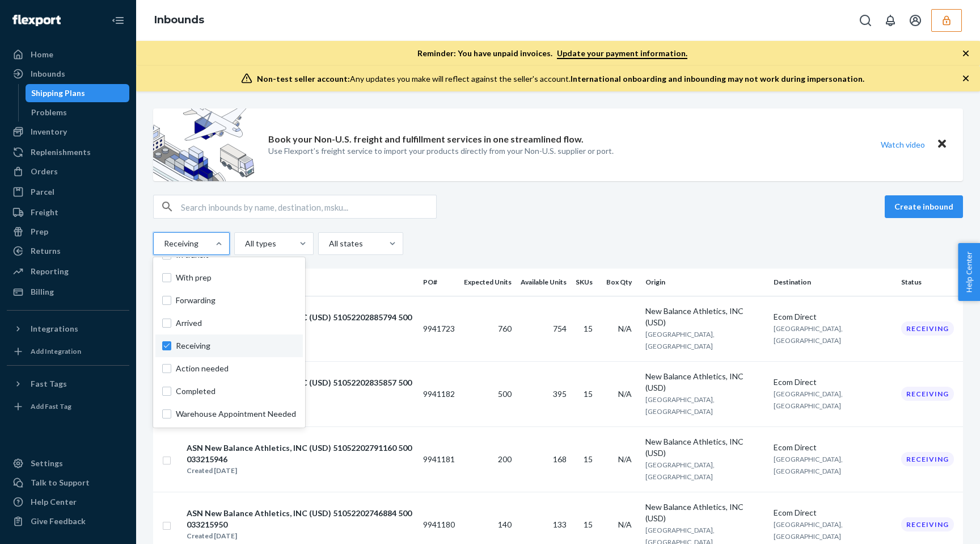 The height and width of the screenshot is (544, 980). I want to click on th: Box Qty, so click(621, 282).